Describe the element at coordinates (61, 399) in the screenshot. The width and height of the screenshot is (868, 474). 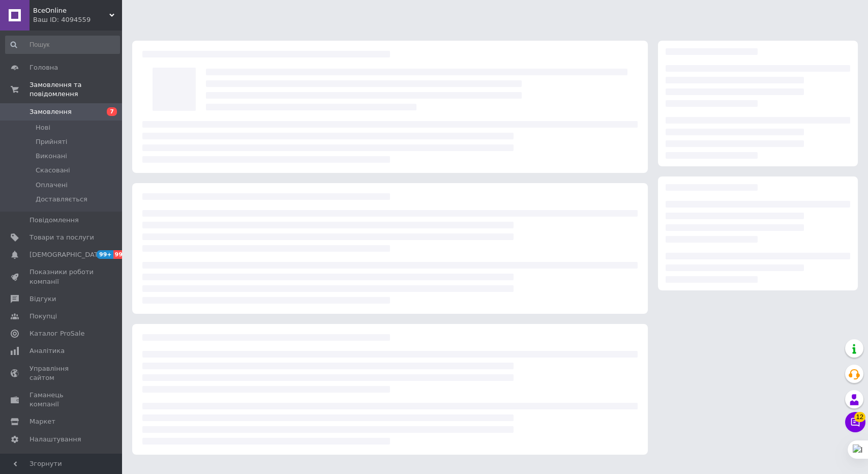
I see `span: Гаманець компанії` at that location.